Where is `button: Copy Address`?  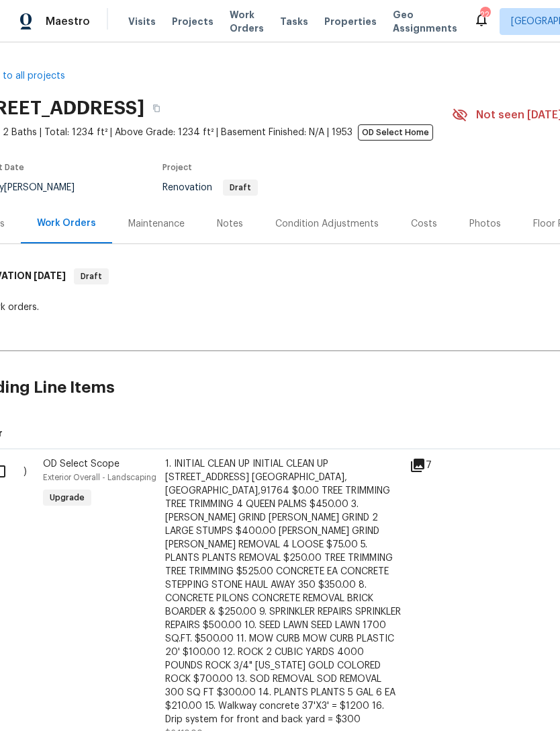 button: Copy Address is located at coordinates (157, 109).